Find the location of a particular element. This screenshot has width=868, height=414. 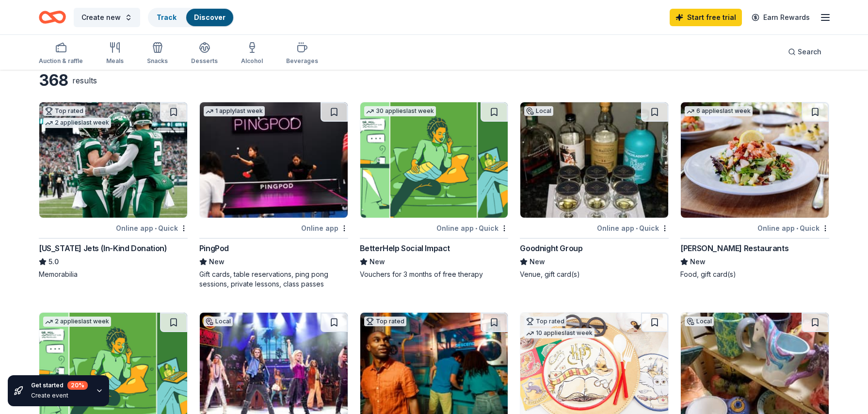

div: Beverages is located at coordinates (302, 61).